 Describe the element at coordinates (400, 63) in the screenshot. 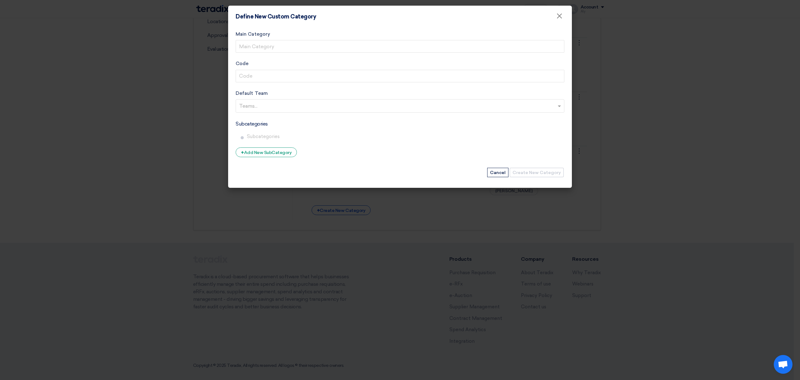

I see `label: Code` at that location.